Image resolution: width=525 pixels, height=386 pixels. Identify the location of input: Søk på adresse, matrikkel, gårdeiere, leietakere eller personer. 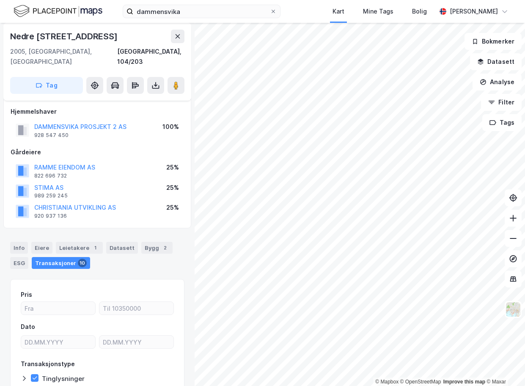
(201, 11).